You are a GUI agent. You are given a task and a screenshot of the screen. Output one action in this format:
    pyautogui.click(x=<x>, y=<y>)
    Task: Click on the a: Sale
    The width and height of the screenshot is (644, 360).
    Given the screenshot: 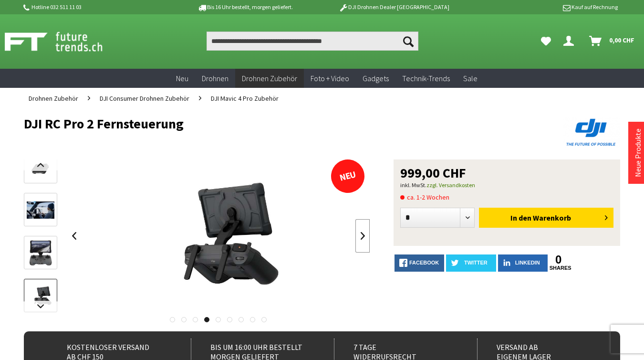 What is the action you would take?
    pyautogui.click(x=471, y=78)
    